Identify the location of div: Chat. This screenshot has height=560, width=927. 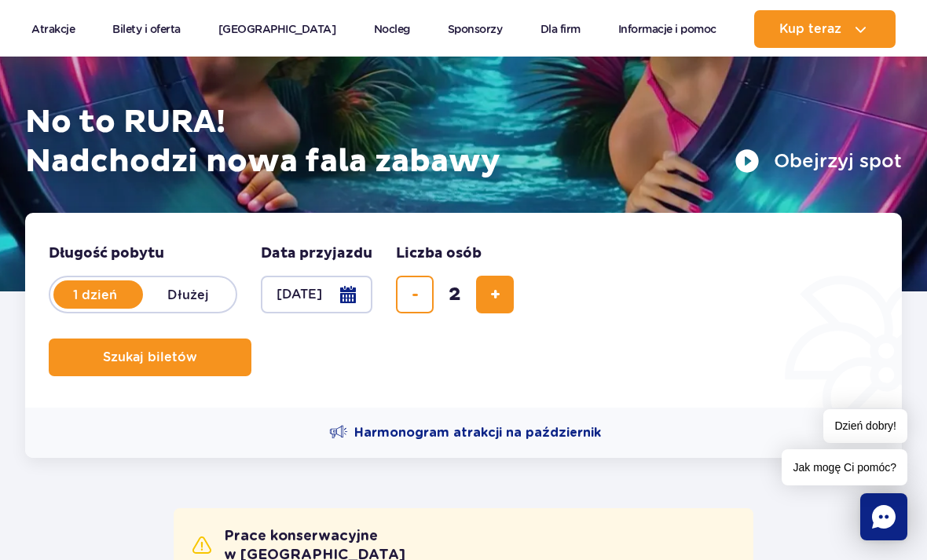
(883, 517).